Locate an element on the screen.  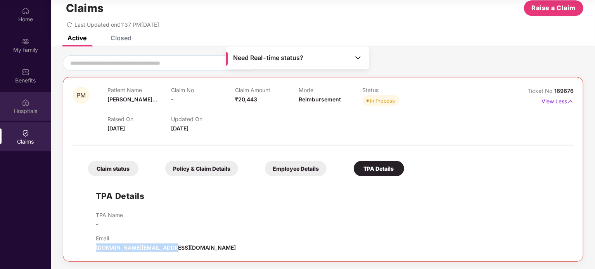
span: ₹20,443 is located at coordinates (246, 99).